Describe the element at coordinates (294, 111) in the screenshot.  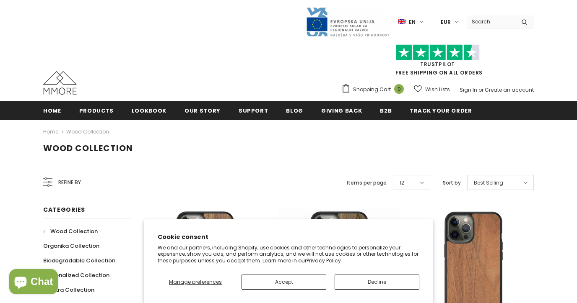
I see `span: Blog` at that location.